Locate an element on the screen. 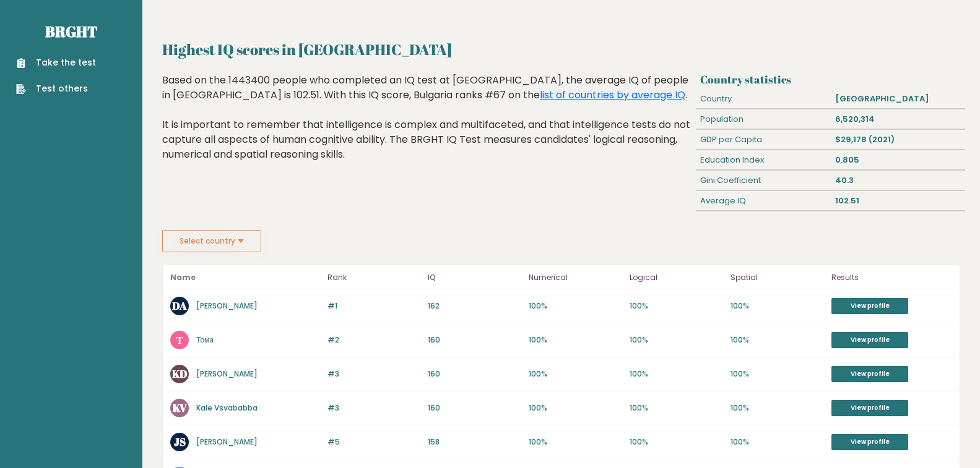 Image resolution: width=980 pixels, height=468 pixels. div: $29,178 (2021) is located at coordinates (897, 140).